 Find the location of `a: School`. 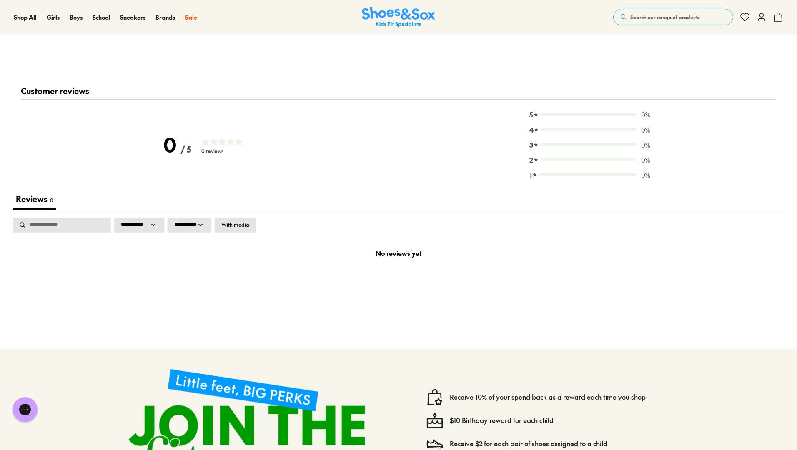

a: School is located at coordinates (101, 17).